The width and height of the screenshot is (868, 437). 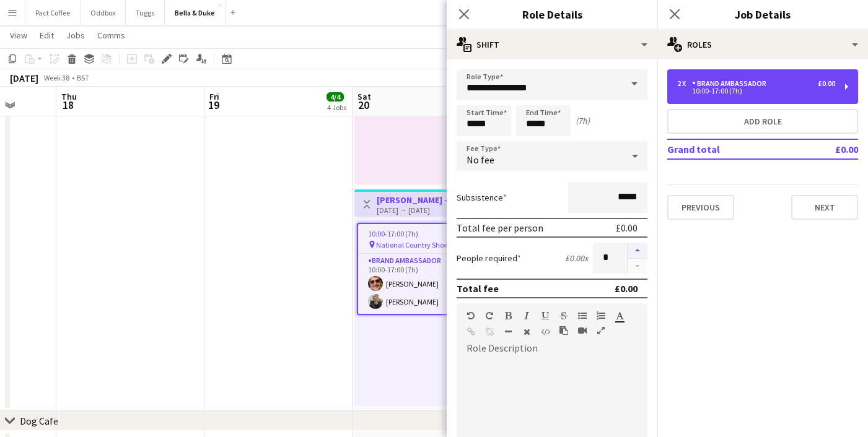 I want to click on button: Underline, so click(x=546, y=315).